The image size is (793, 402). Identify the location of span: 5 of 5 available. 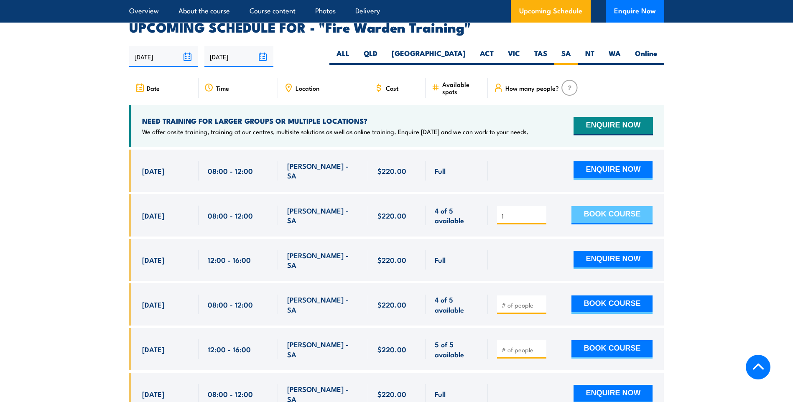
(457, 349).